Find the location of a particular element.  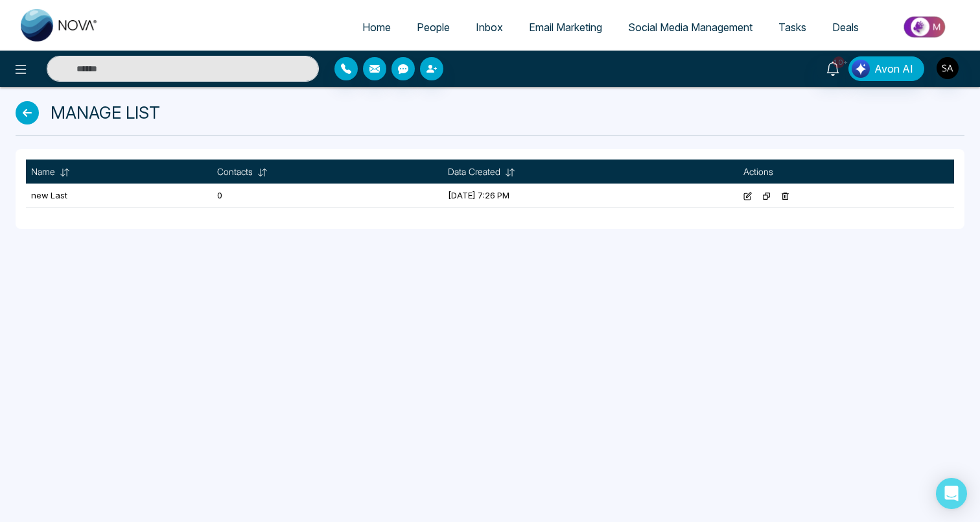

img: Market-place.gif is located at coordinates (925, 27).